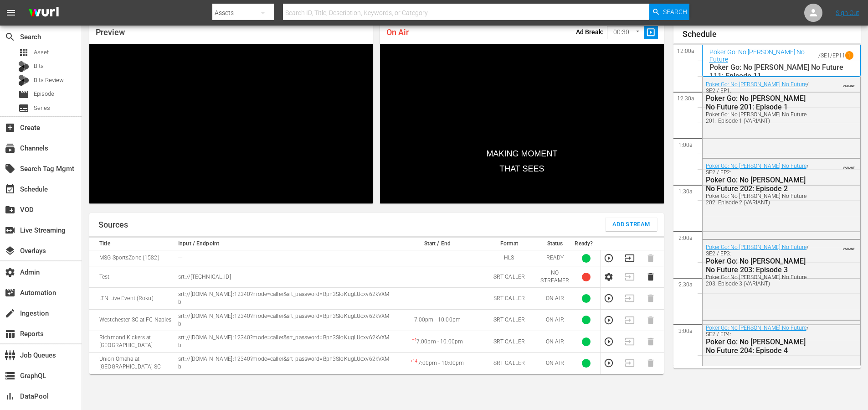  What do you see at coordinates (848, 13) in the screenshot?
I see `a: Sign Out` at bounding box center [848, 13].